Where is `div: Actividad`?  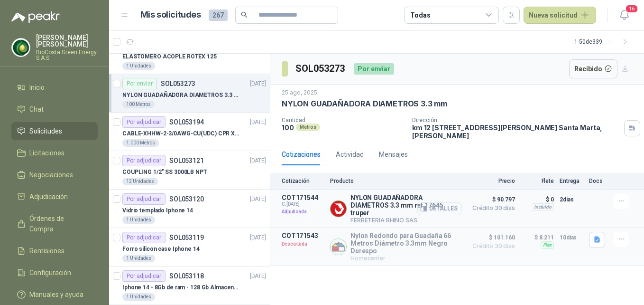 div: Actividad is located at coordinates (349, 155).